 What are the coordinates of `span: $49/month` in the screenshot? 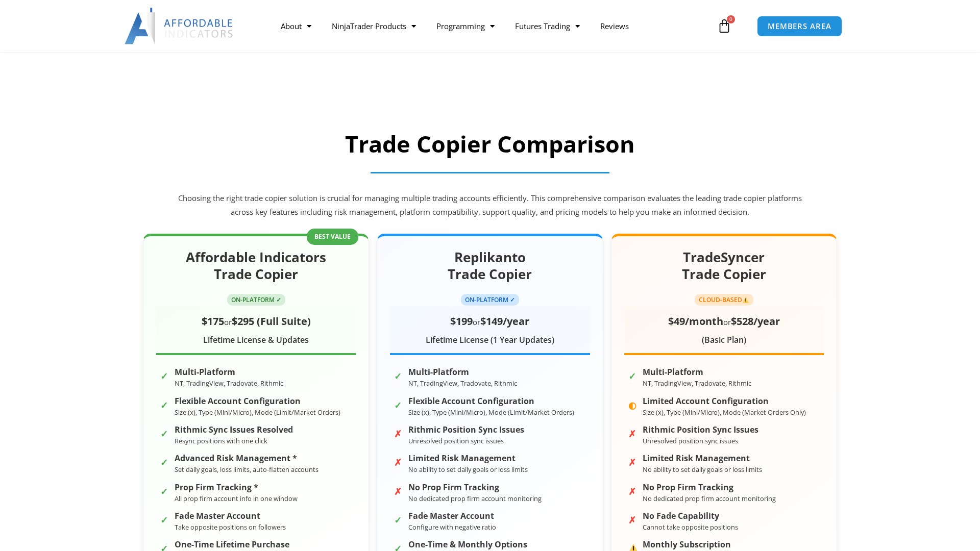 It's located at (696, 321).